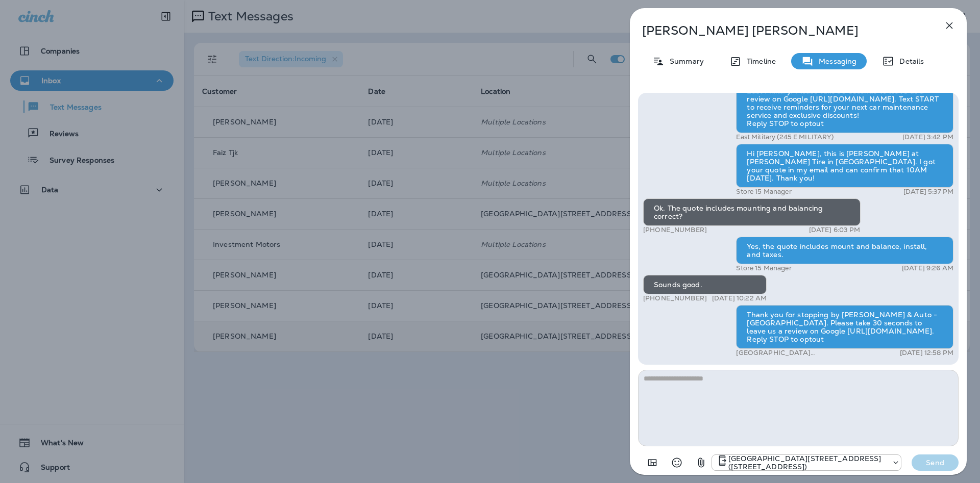 The height and width of the screenshot is (483, 980). What do you see at coordinates (684, 61) in the screenshot?
I see `p: Summary` at bounding box center [684, 61].